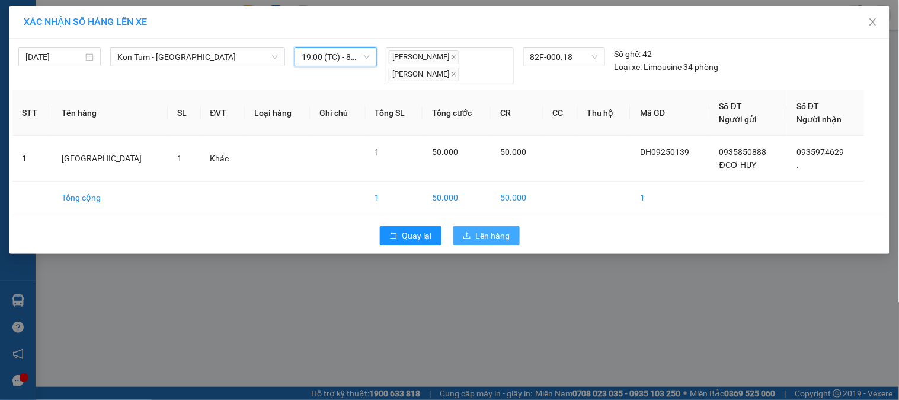 Image resolution: width=899 pixels, height=400 pixels. I want to click on span: 19:00 (TC) - 82F-000.18, so click(336, 57).